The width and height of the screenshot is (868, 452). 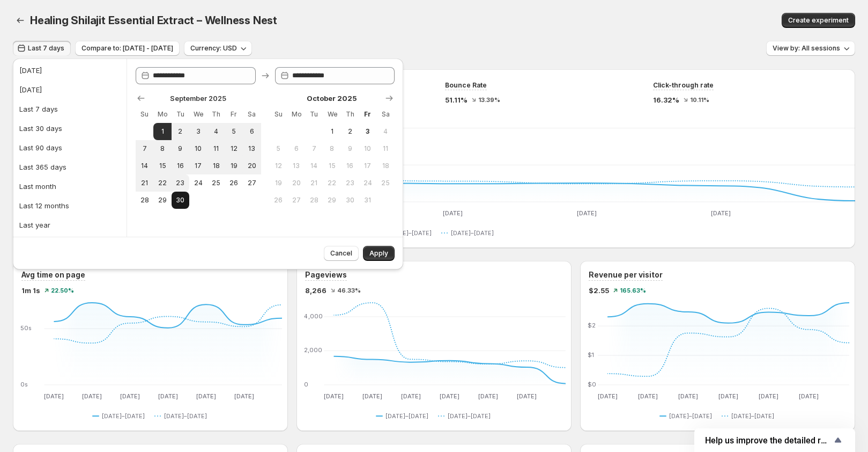 What do you see at coordinates (633, 290) in the screenshot?
I see `span: 165.63%` at bounding box center [633, 290].